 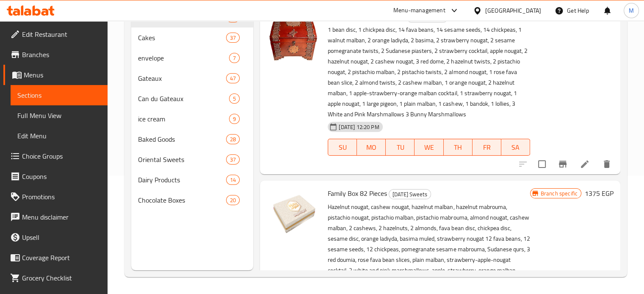 What do you see at coordinates (55, 176) in the screenshot?
I see `a: Coupons` at bounding box center [55, 176].